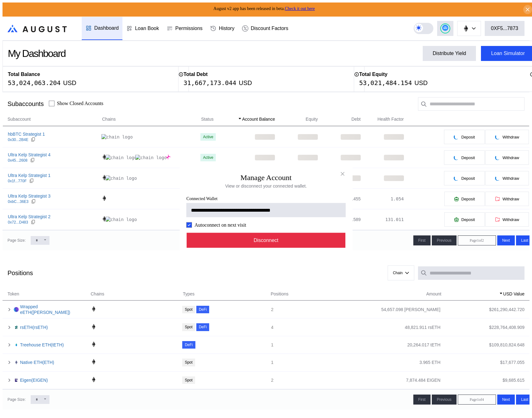 The width and height of the screenshot is (532, 418). What do you see at coordinates (210, 83) in the screenshot?
I see `div: 31,667,173.044` at bounding box center [210, 83].